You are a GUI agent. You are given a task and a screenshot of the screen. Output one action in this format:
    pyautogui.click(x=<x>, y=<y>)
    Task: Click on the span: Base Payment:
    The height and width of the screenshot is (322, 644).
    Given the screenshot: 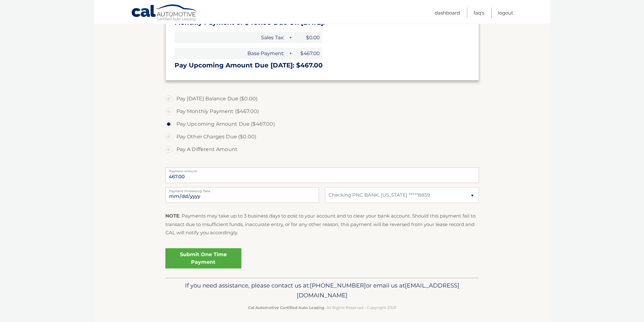 What is the action you would take?
    pyautogui.click(x=231, y=53)
    